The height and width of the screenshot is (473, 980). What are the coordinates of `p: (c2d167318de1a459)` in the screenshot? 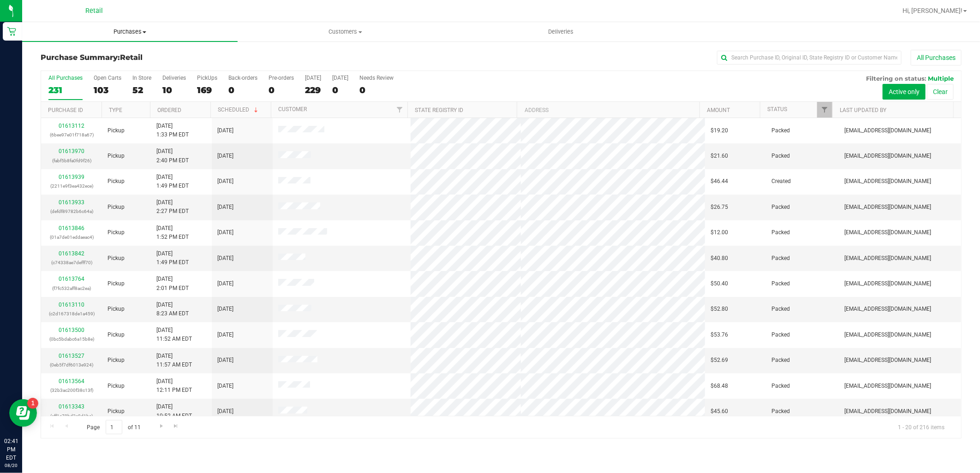 It's located at (72, 314).